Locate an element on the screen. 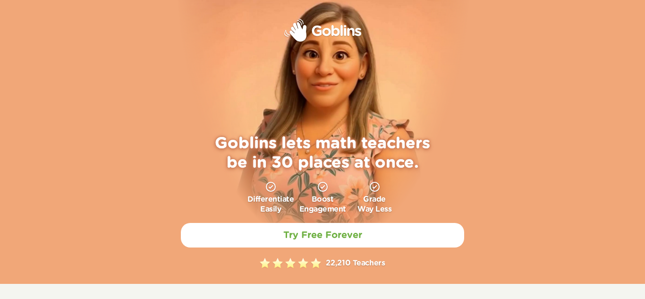 This screenshot has height=299, width=645. h2: Try Free Forever is located at coordinates (322, 235).